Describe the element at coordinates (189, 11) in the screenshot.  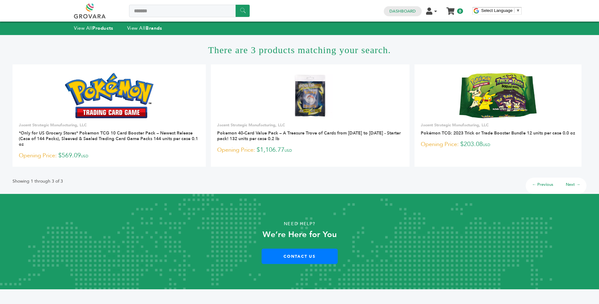
I see `input: Search a product or brand...` at that location.